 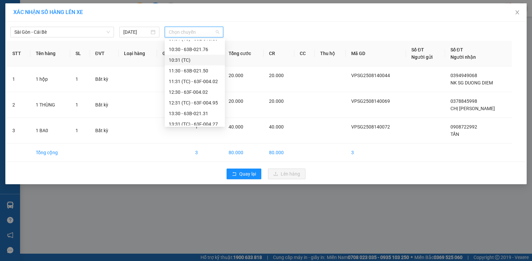 What do you see at coordinates (376, 53) in the screenshot?
I see `th: Mã GD` at bounding box center [376, 53].